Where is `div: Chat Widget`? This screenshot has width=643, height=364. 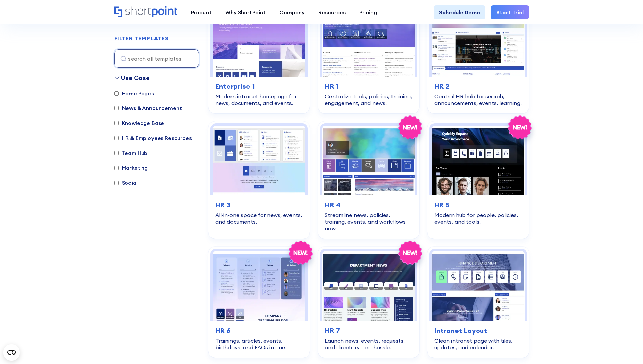 div: Chat Widget is located at coordinates (626, 347).